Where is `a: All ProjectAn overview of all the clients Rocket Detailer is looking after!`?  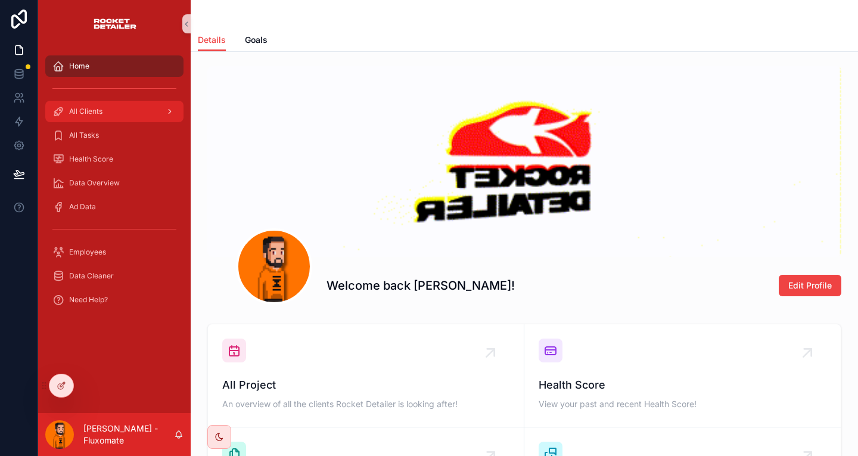 a: All ProjectAn overview of all the clients Rocket Detailer is looking after! is located at coordinates (366, 375).